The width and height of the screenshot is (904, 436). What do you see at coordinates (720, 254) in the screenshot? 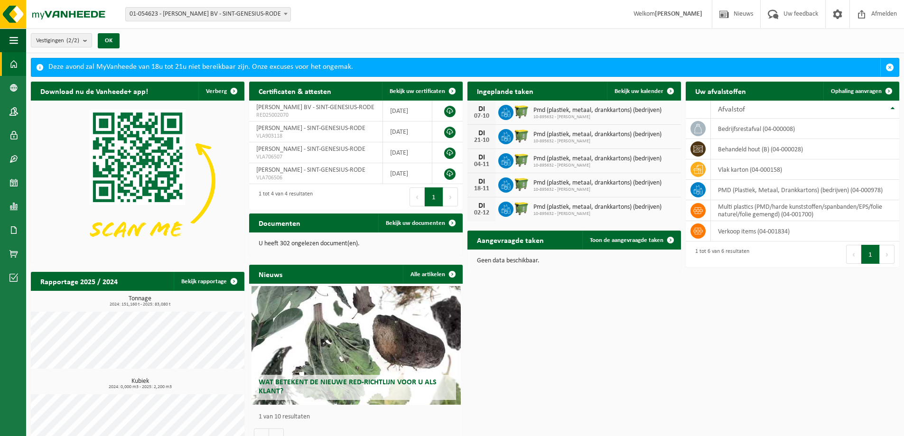
I see `div: 1 tot 6 van 6 resultaten` at bounding box center [720, 254].